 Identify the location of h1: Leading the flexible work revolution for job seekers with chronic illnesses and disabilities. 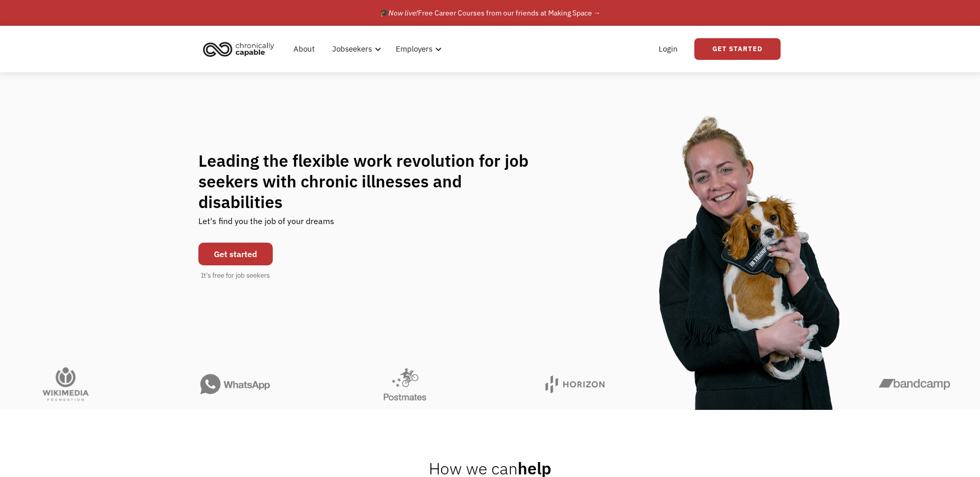
(373, 181).